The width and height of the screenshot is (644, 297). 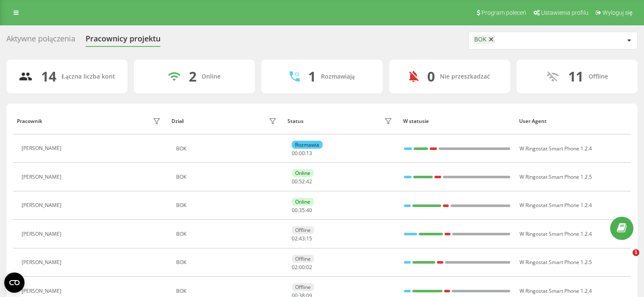 What do you see at coordinates (88, 77) in the screenshot?
I see `div: Łączna liczba kont` at bounding box center [88, 77].